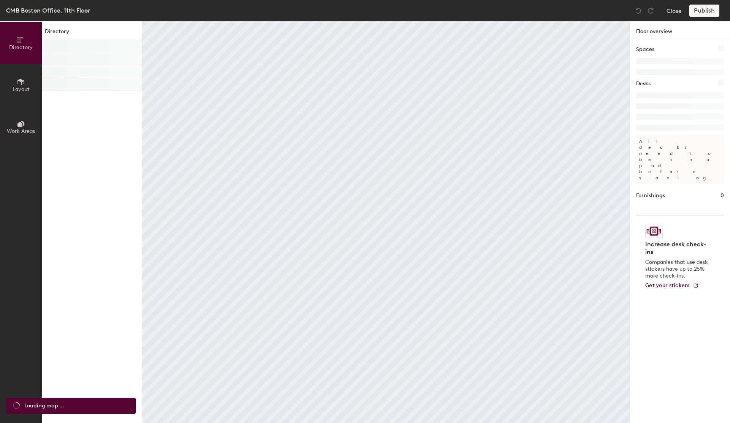 This screenshot has width=730, height=423. I want to click on span: Directory, so click(21, 47).